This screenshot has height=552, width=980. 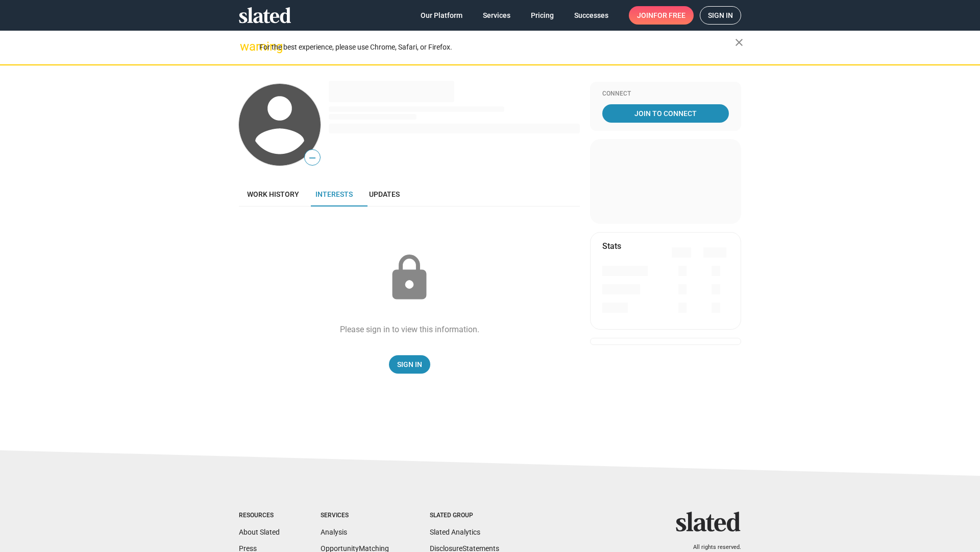 I want to click on a: Join To Connect, so click(x=665, y=114).